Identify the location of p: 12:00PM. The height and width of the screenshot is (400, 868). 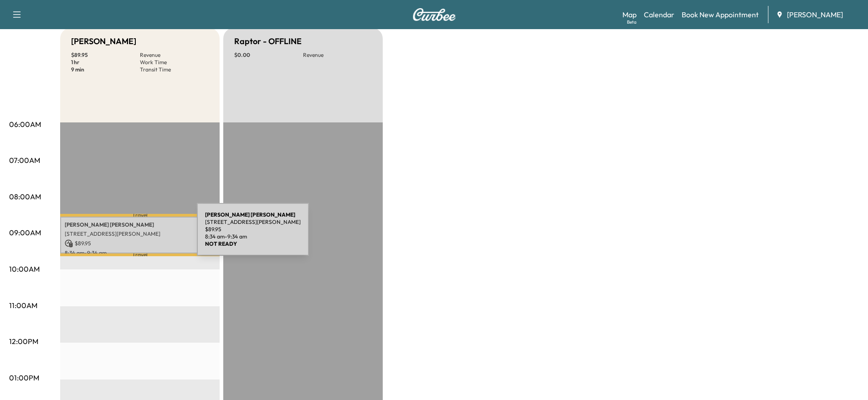
(24, 342).